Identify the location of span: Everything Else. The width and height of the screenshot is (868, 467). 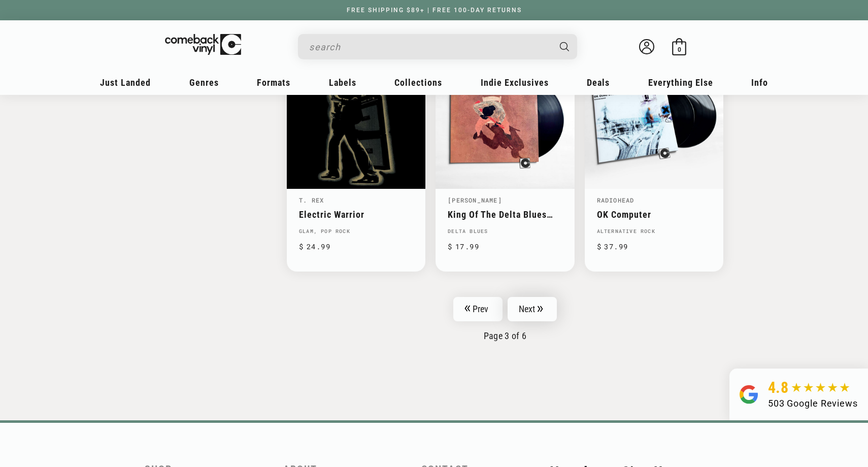
(681, 83).